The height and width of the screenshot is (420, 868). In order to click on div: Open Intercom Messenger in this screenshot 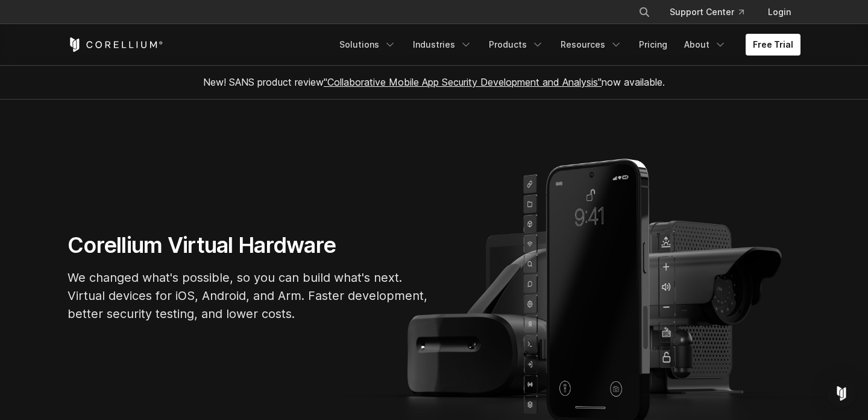, I will do `click(841, 393)`.